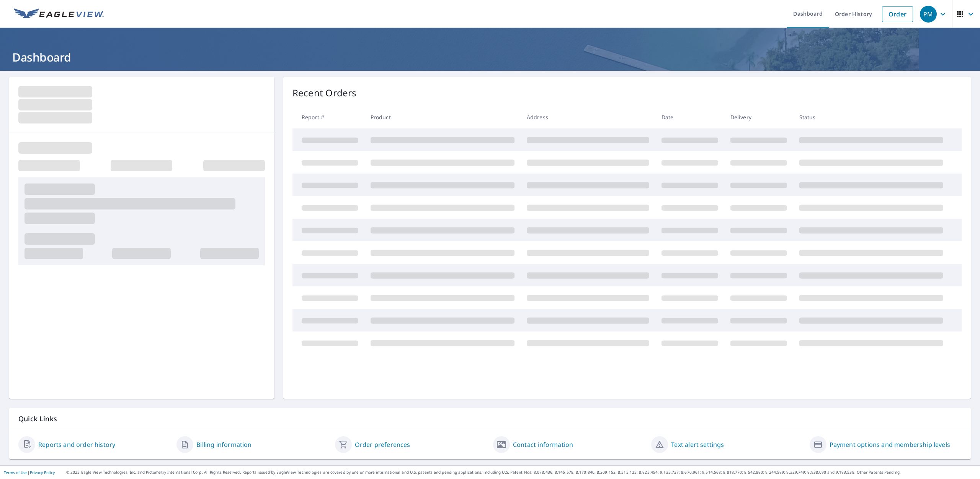 The image size is (980, 479). I want to click on a: Billing information, so click(224, 445).